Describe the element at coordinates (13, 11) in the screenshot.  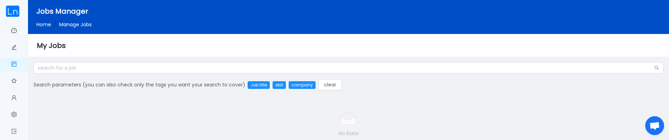
I see `img: cropped.59e8b842.png` at that location.